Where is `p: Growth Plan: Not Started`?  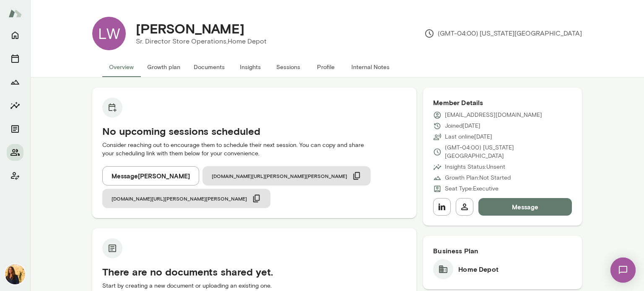
p: Growth Plan: Not Started is located at coordinates (477, 178).